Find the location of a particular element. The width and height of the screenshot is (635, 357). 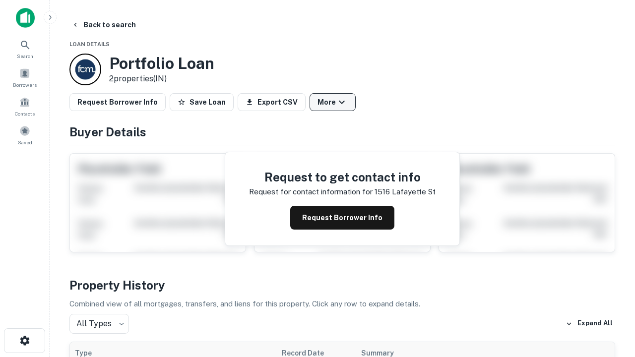

a: Contacts is located at coordinates (25, 106).